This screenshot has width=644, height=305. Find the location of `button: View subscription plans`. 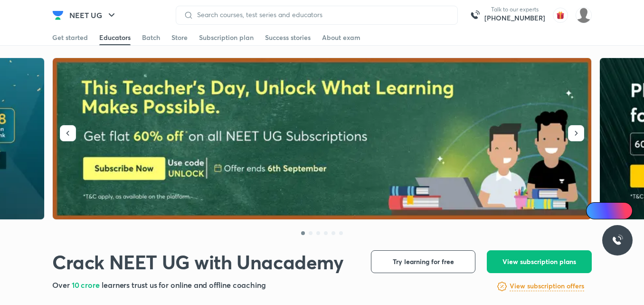

button: View subscription plans is located at coordinates (539, 262).